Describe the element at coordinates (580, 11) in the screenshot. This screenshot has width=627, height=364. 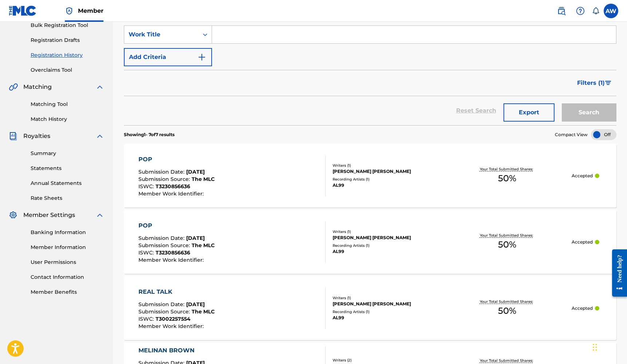
I see `div: Help` at that location.